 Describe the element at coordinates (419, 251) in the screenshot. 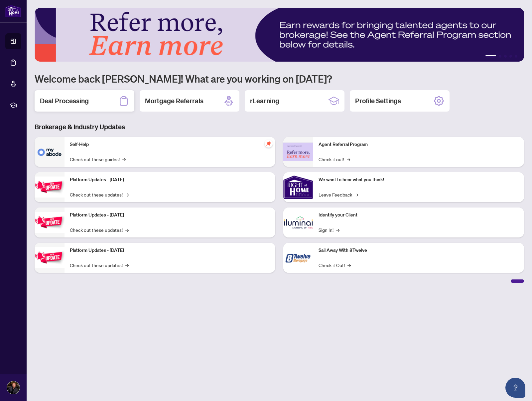

I see `p: Sail Away With 8Twelve` at that location.